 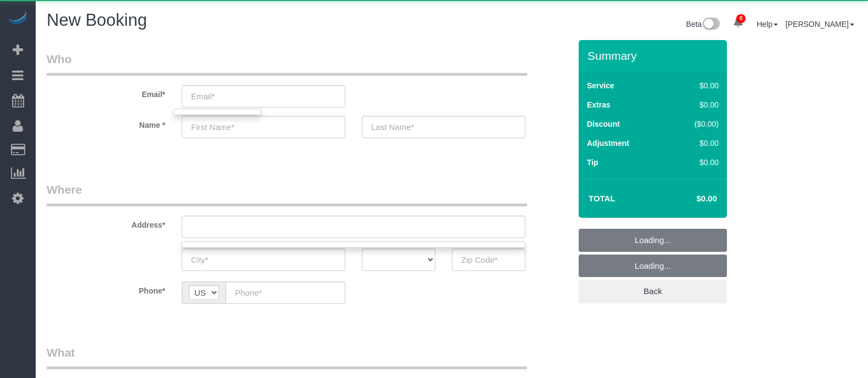 What do you see at coordinates (106, 92) in the screenshot?
I see `label: Email*` at bounding box center [106, 92].